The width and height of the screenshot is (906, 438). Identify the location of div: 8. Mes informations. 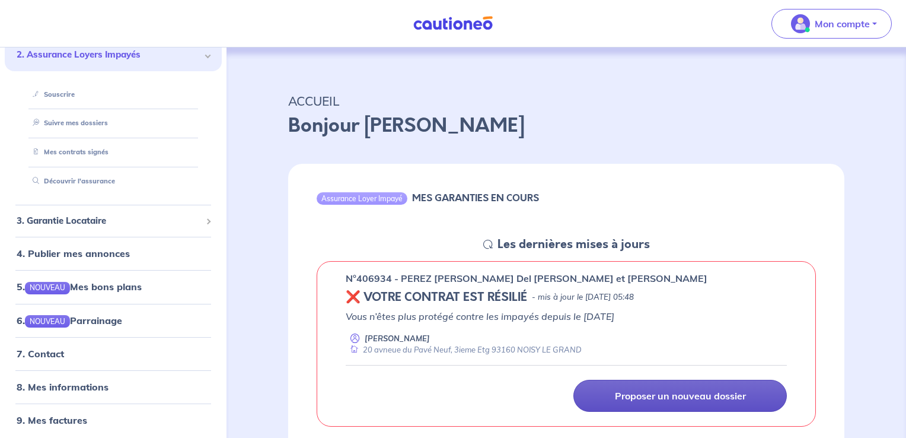
(113, 387).